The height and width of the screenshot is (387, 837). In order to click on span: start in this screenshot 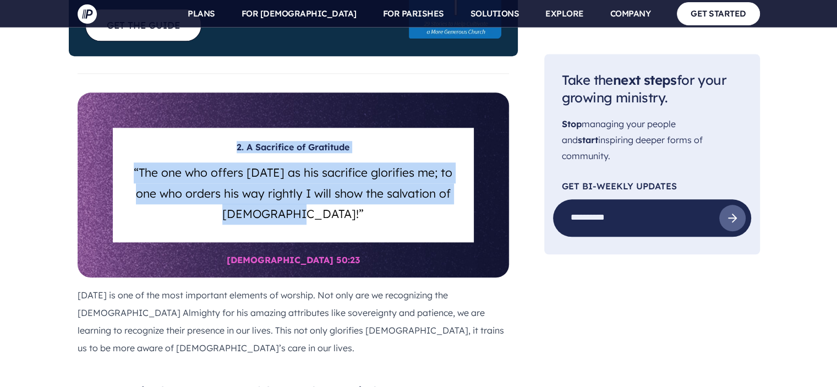, I will do `click(587, 140)`.